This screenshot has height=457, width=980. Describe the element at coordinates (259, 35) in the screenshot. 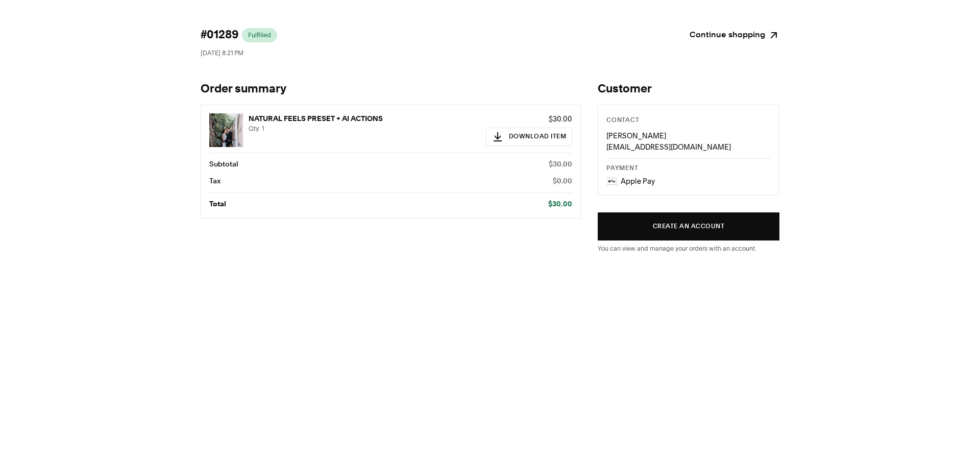

I see `span: Fulfilled` at that location.